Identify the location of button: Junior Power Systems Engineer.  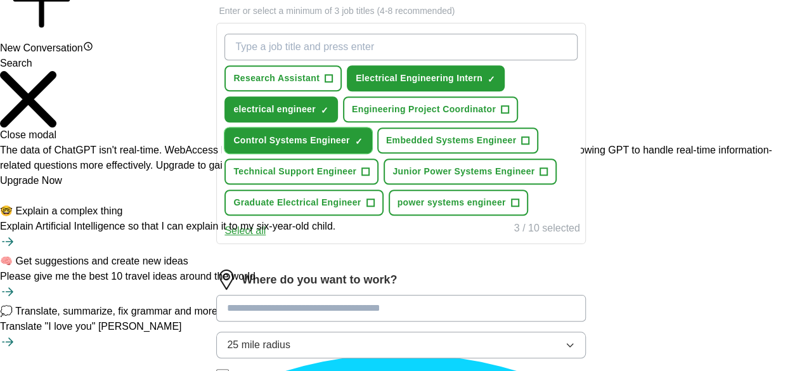
(470, 171).